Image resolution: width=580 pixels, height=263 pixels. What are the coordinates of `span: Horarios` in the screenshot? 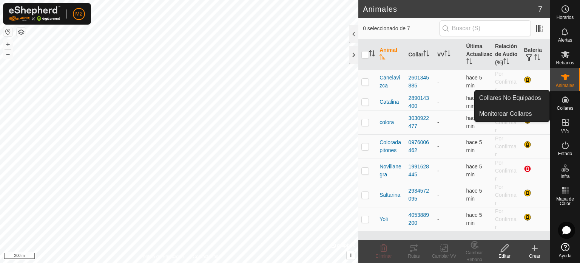 It's located at (565, 17).